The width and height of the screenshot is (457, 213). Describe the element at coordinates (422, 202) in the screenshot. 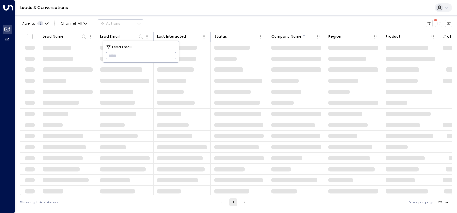

I see `label: Rows per page:` at that location.